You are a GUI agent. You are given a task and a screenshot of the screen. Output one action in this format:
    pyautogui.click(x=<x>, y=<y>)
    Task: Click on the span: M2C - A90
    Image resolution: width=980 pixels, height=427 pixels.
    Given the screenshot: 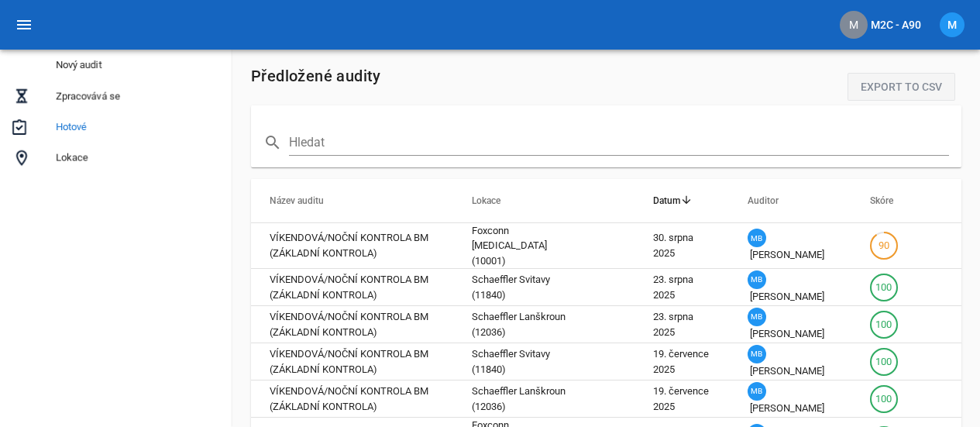 What is the action you would take?
    pyautogui.click(x=896, y=25)
    